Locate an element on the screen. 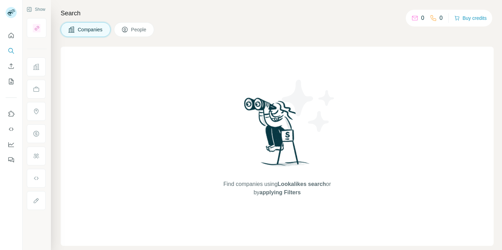  span: applying Filters is located at coordinates (280, 192).